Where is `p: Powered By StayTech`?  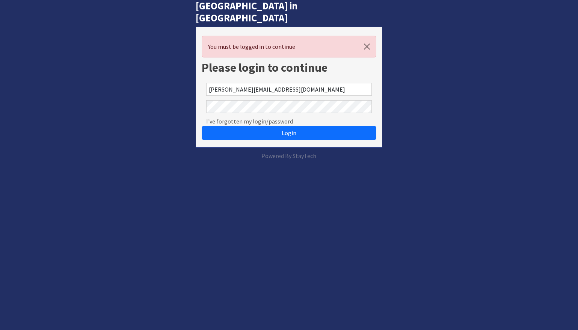 p: Powered By StayTech is located at coordinates (289, 156).